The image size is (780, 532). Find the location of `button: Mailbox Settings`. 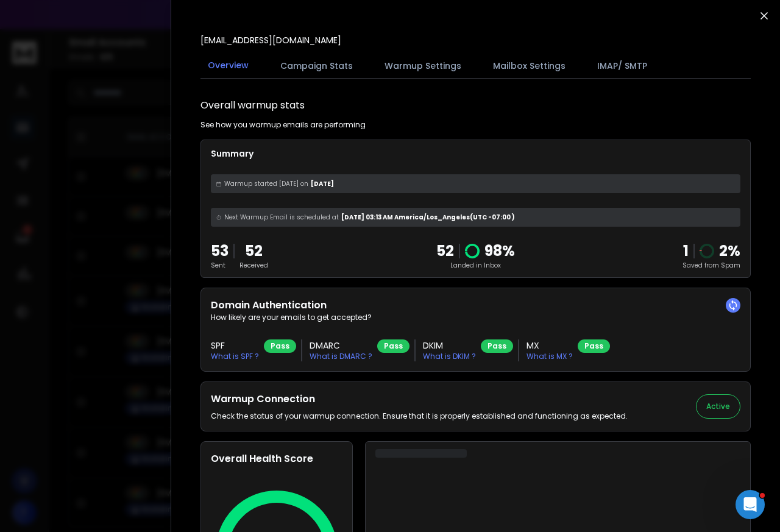

button: Mailbox Settings is located at coordinates (529, 66).